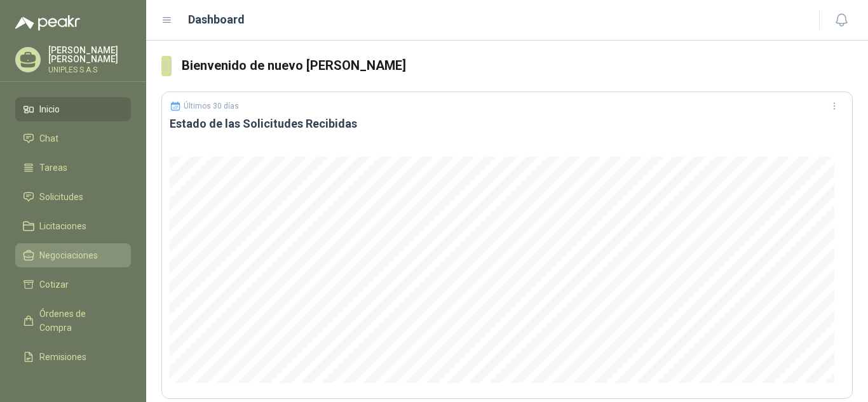 Image resolution: width=868 pixels, height=402 pixels. Describe the element at coordinates (63, 357) in the screenshot. I see `span: Remisiones` at that location.